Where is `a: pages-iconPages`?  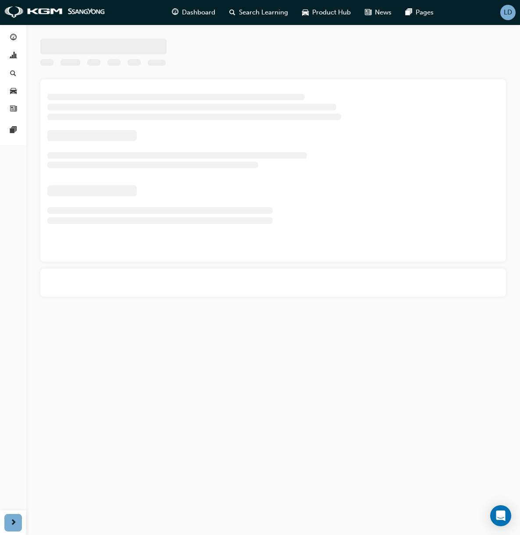 a: pages-iconPages is located at coordinates (420, 12).